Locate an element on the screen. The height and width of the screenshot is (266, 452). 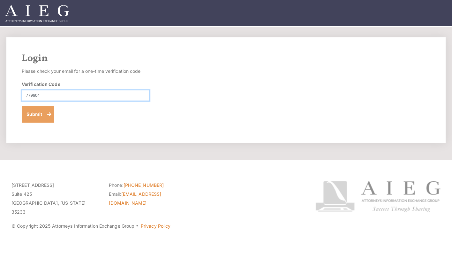
img: Attorneys Information Exchange Group is located at coordinates (37, 13).